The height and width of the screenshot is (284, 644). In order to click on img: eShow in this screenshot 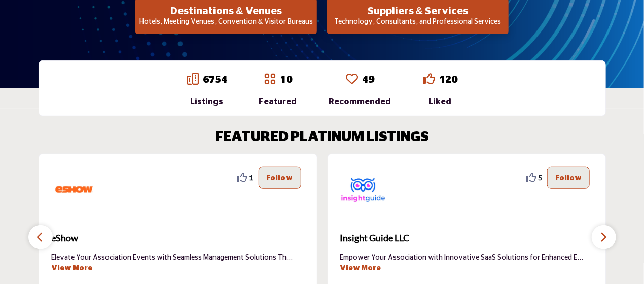, I will do `click(74, 190)`.